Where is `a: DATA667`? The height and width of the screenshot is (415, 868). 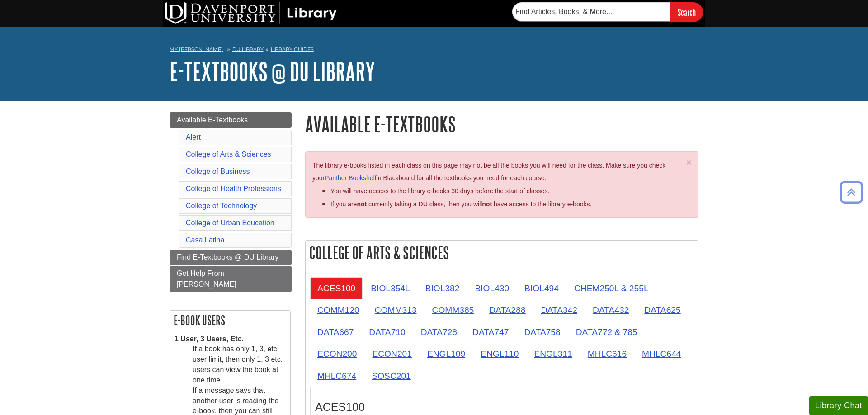 a: DATA667 is located at coordinates (336, 332).